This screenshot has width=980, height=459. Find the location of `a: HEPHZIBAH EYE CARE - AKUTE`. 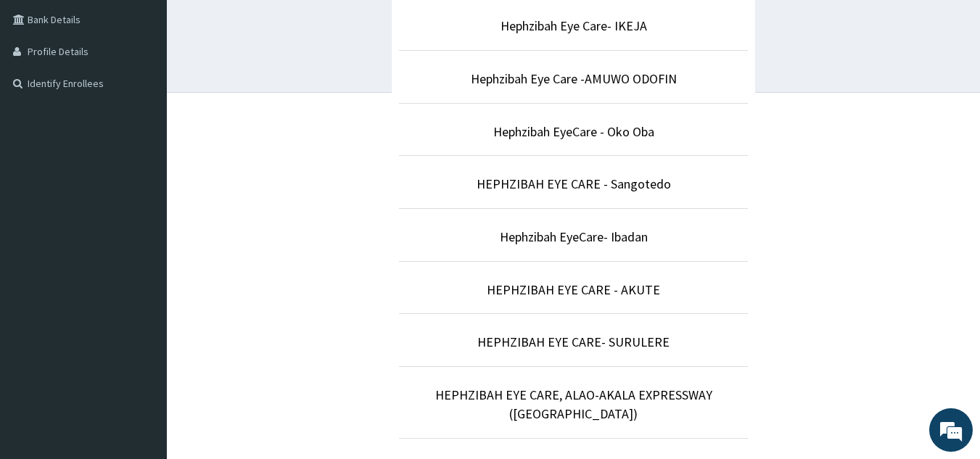

a: HEPHZIBAH EYE CARE - AKUTE is located at coordinates (573, 289).